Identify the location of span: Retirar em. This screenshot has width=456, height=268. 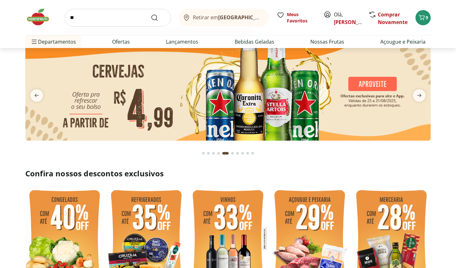
(228, 17).